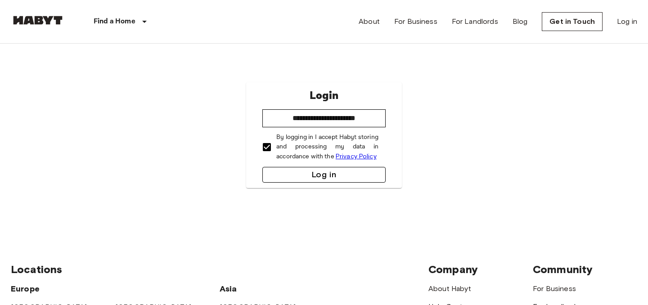  Describe the element at coordinates (324, 96) in the screenshot. I see `p: Login` at that location.